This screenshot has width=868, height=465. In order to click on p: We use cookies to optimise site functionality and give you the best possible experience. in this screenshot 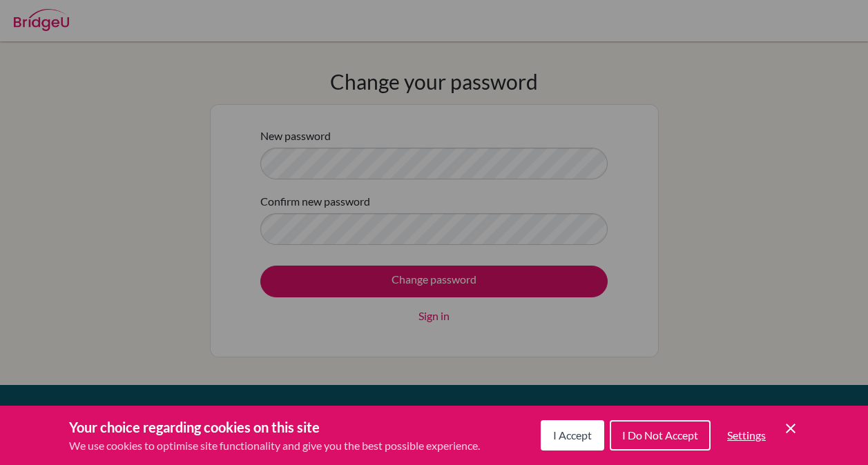, I will do `click(274, 446)`.